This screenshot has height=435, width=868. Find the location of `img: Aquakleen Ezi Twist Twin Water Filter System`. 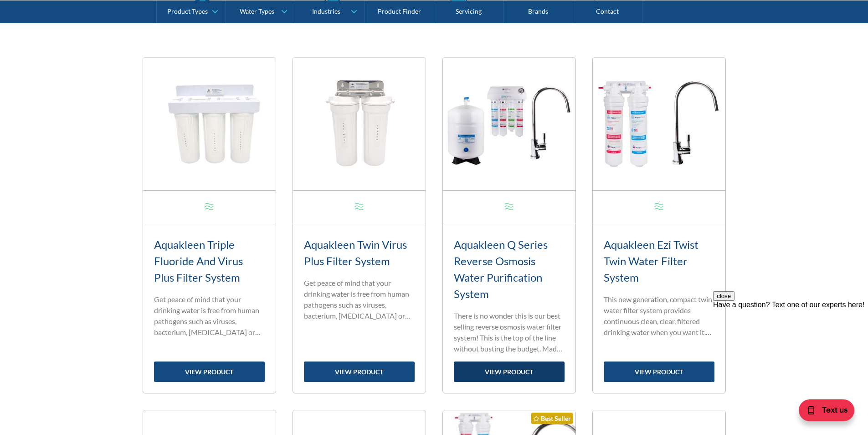

img: Aquakleen Ezi Twist Twin Water Filter System is located at coordinates (659, 124).